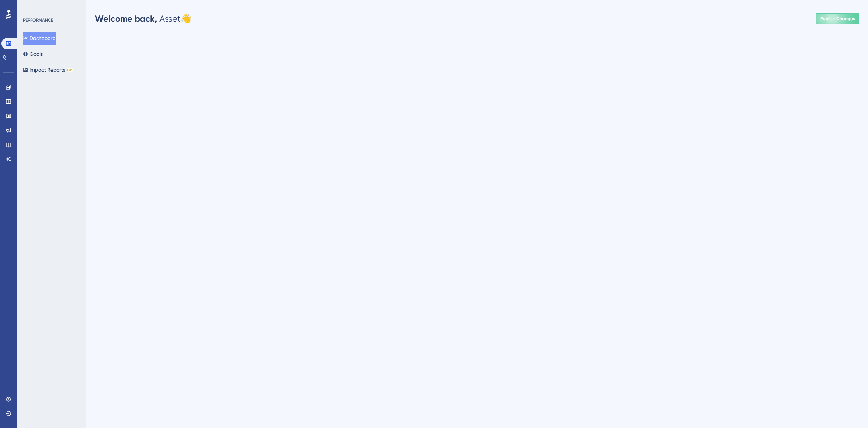 The height and width of the screenshot is (428, 868). What do you see at coordinates (48, 70) in the screenshot?
I see `button: Impact ReportsBETA` at bounding box center [48, 70].